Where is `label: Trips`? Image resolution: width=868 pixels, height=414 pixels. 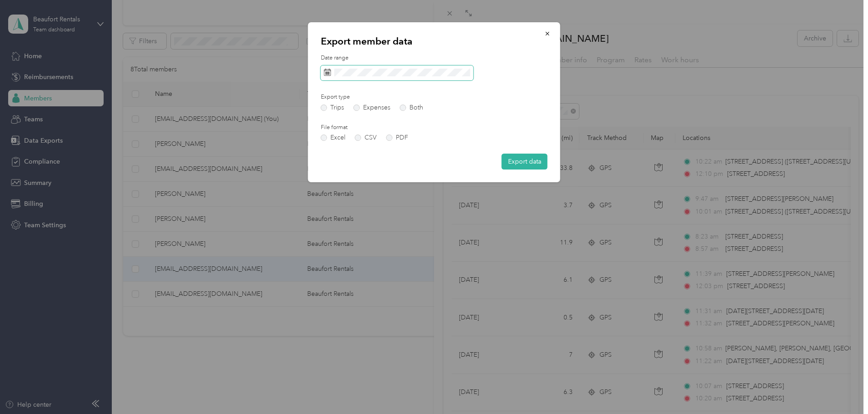
label: Trips is located at coordinates (332, 108).